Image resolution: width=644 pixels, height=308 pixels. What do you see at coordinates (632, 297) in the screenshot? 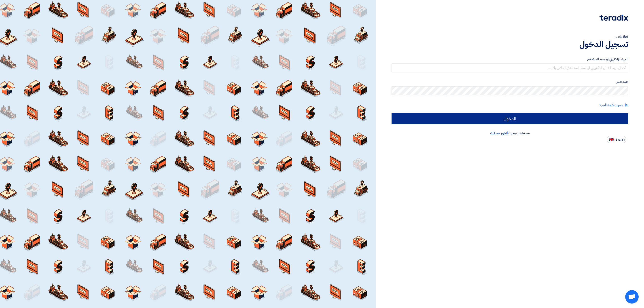
I see `div: Open chat` at bounding box center [632, 297].